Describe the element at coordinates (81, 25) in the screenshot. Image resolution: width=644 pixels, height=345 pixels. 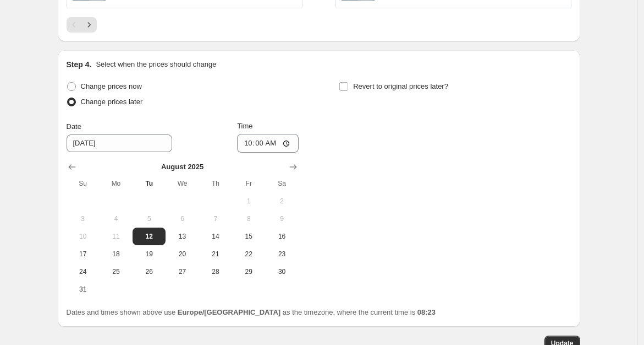
I see `nav: Pagination` at that location.